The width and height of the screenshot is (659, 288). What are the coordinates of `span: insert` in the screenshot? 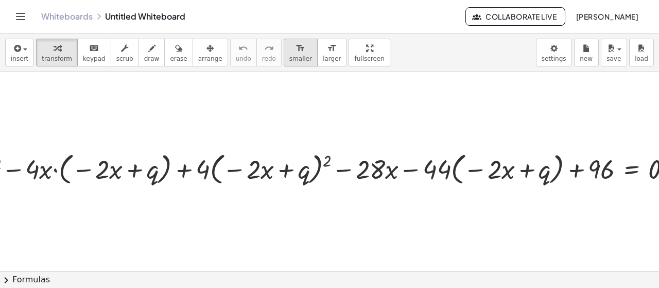 It's located at (20, 59).